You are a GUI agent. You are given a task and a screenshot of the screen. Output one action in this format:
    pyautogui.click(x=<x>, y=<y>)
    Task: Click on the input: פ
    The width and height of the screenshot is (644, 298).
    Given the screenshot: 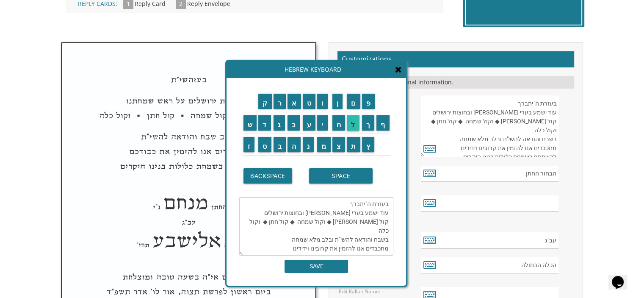 What is the action you would take?
    pyautogui.click(x=368, y=101)
    